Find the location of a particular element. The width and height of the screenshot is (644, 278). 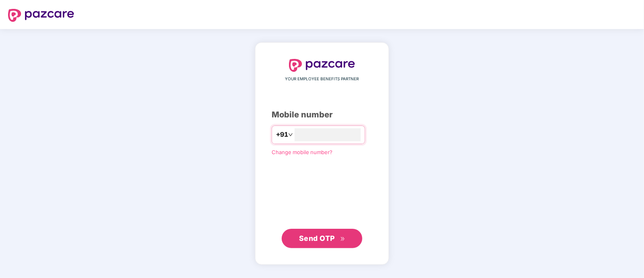

span: double-right is located at coordinates (343, 239).